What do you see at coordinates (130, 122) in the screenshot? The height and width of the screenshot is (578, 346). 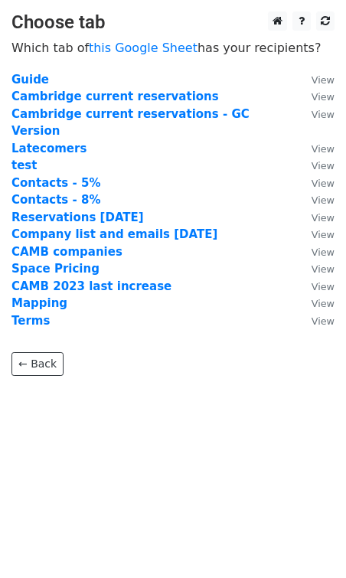 I see `strong: Cambridge current reservations - GC Version` at bounding box center [130, 122].